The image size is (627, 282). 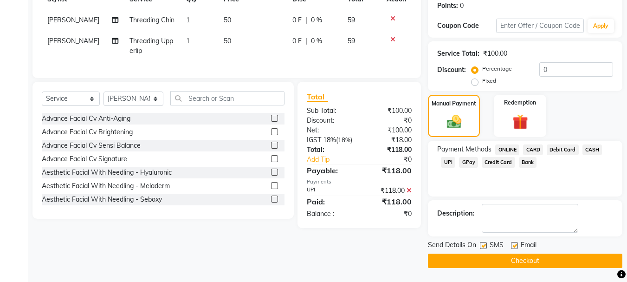 I want to click on label: Percentage, so click(x=497, y=69).